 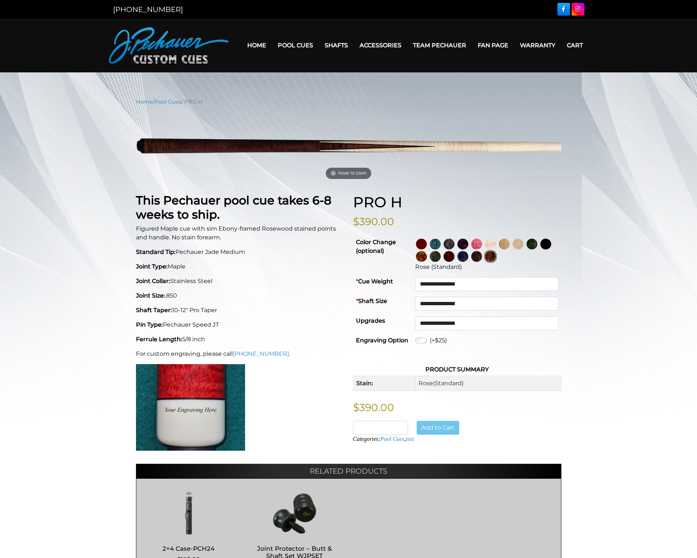 I want to click on p: 10-12" Pro Taper, so click(x=240, y=310).